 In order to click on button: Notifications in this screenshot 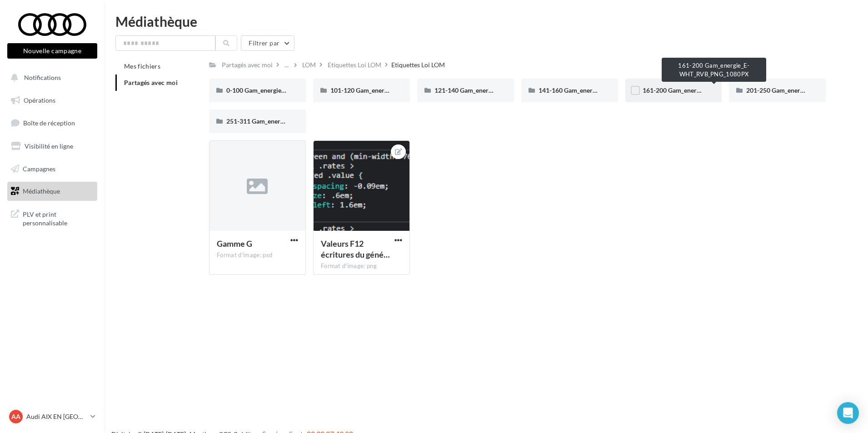, I will do `click(50, 78)`.